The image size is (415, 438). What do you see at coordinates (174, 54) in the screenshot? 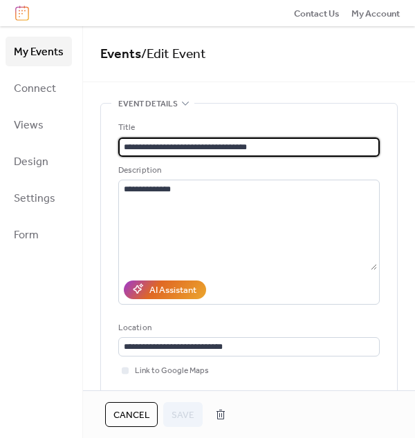
I see `span: / Edit Event` at bounding box center [174, 54].